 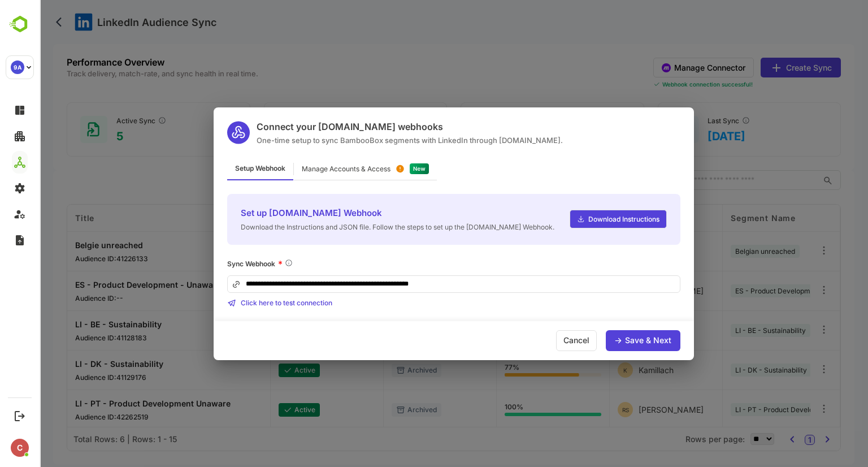 I want to click on div: Cancel, so click(x=537, y=340).